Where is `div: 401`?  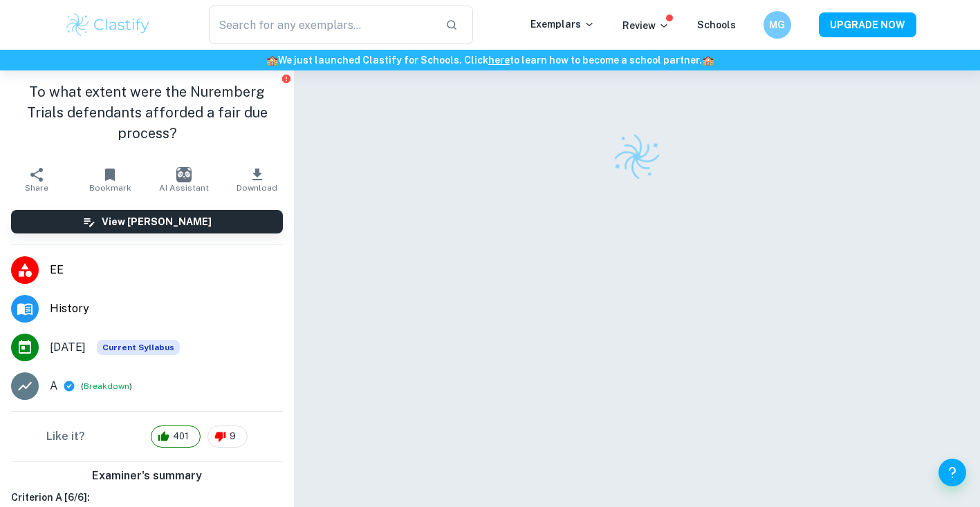 div: 401 is located at coordinates (176, 437).